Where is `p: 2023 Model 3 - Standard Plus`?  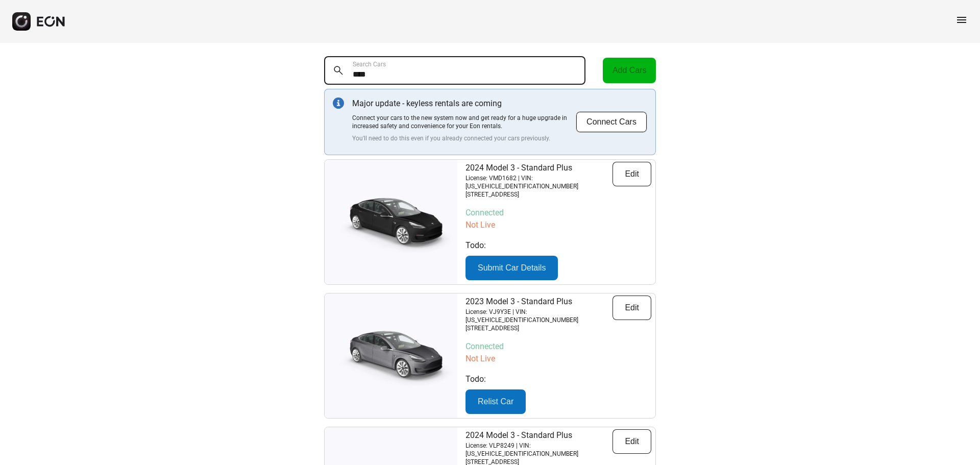 p: 2023 Model 3 - Standard Plus is located at coordinates (539, 301).